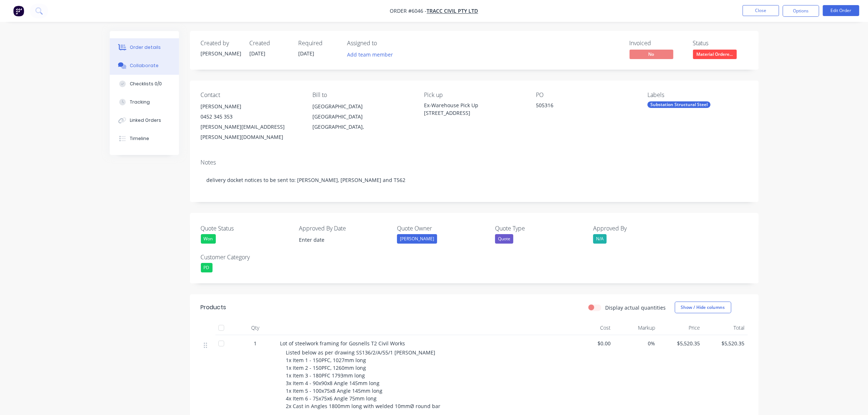  I want to click on div: 0452 345 353, so click(251, 117).